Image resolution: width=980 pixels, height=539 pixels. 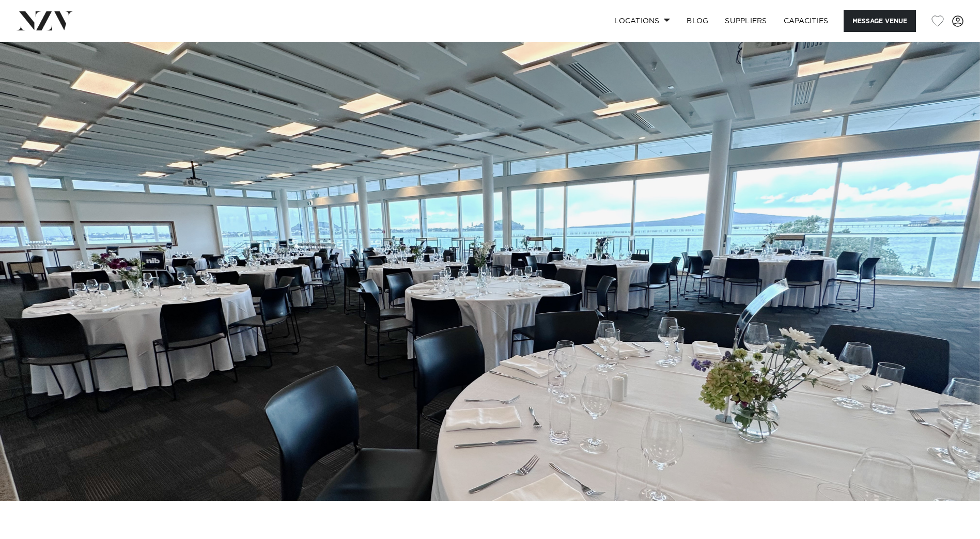 I want to click on a: SUPPLIERS, so click(x=745, y=21).